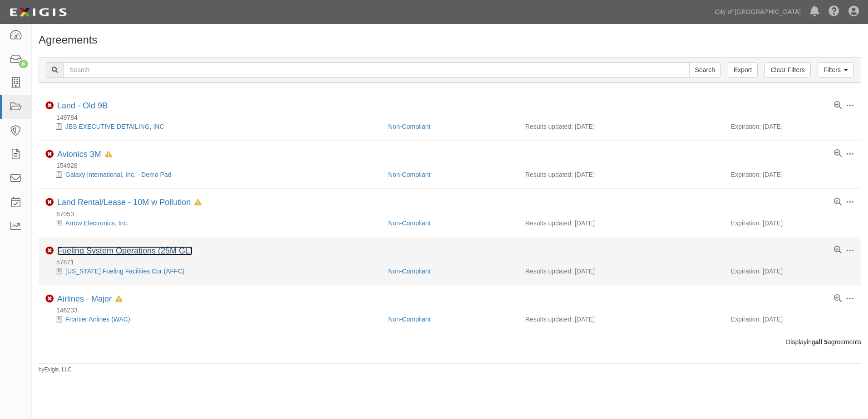  I want to click on div: 6, so click(23, 64).